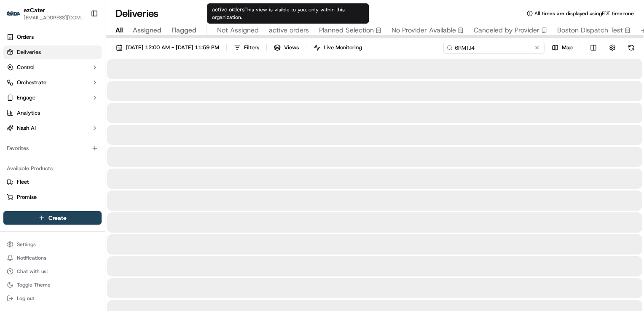  What do you see at coordinates (52, 168) in the screenshot?
I see `div: Available Products` at bounding box center [52, 168].